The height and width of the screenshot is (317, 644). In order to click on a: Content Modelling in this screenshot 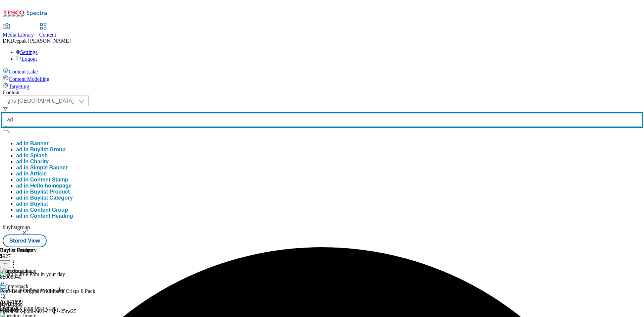, I will do `click(322, 78)`.